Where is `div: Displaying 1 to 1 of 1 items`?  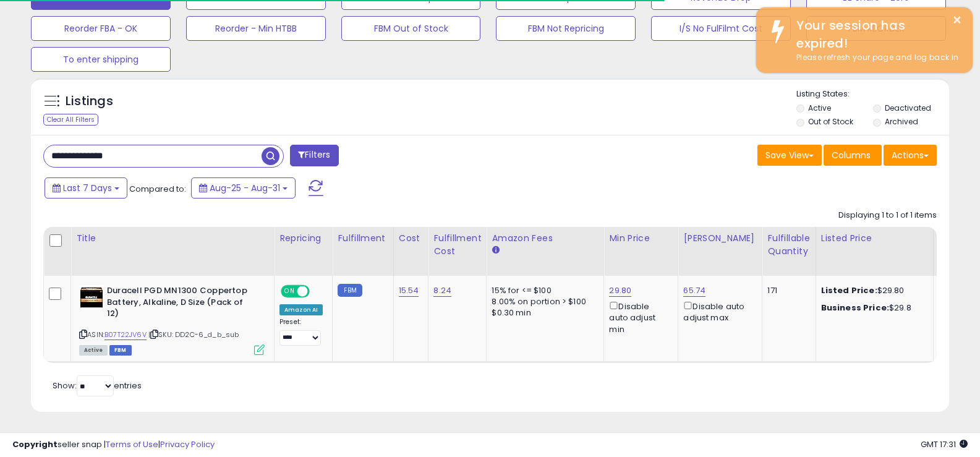
div: Displaying 1 to 1 of 1 items is located at coordinates (887, 216).